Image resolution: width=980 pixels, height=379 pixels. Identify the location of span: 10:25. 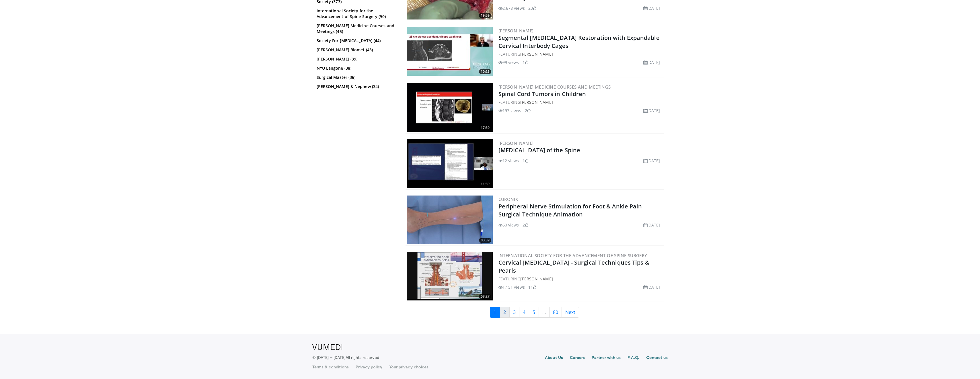
(485, 72).